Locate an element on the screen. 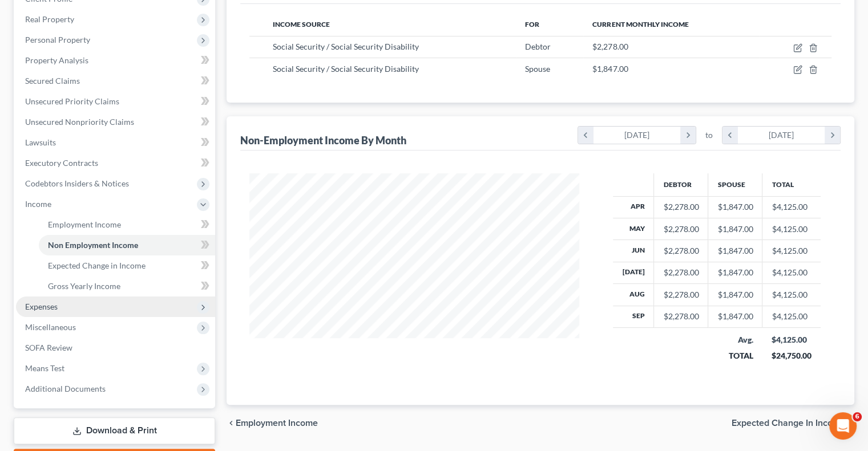 This screenshot has height=451, width=868. th: Total is located at coordinates (791, 184).